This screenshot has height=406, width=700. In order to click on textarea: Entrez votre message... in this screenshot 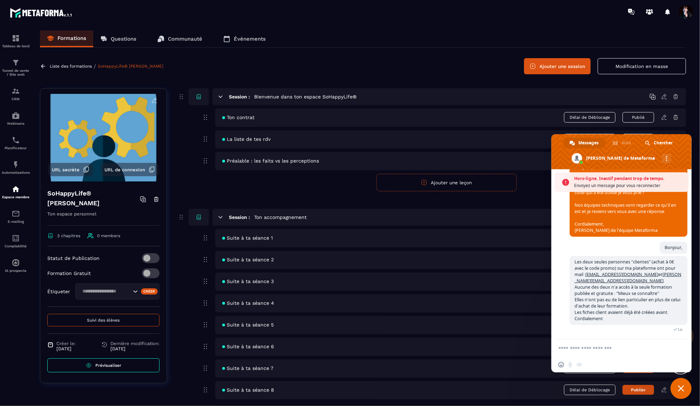, I will do `click(615, 349)`.